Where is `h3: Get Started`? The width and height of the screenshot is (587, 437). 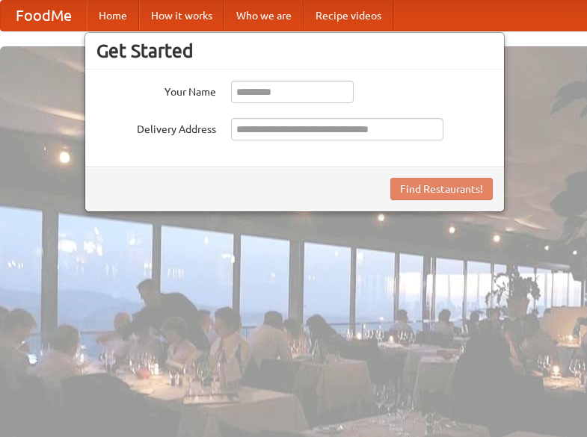
h3: Get Started is located at coordinates (295, 51).